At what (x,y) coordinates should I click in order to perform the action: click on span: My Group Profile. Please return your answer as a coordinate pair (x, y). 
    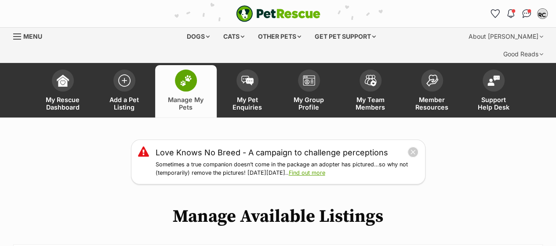
    Looking at the image, I should click on (309, 103).